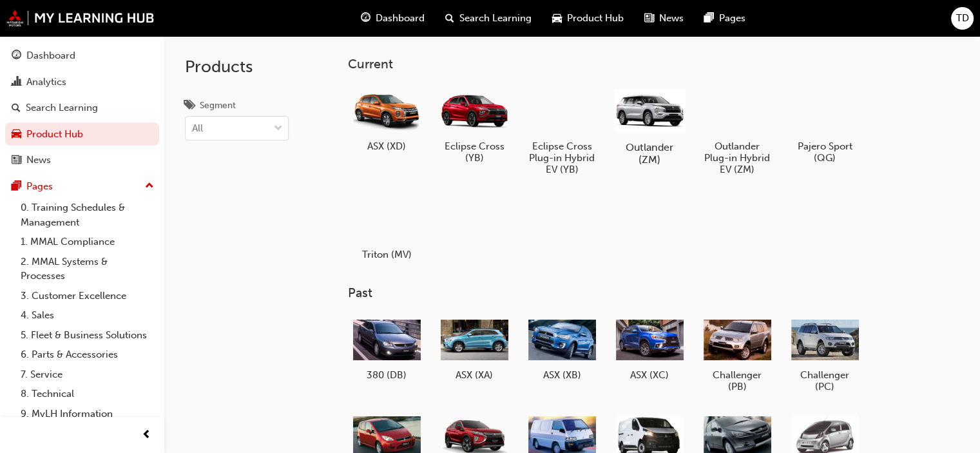 The image size is (980, 453). What do you see at coordinates (87, 374) in the screenshot?
I see `a: 7. Service` at bounding box center [87, 374].